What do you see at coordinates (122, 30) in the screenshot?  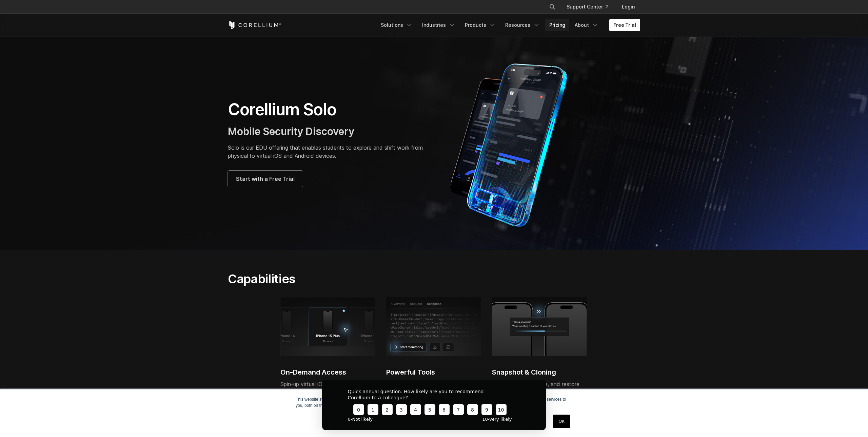 I see `button: 6` at bounding box center [122, 30].